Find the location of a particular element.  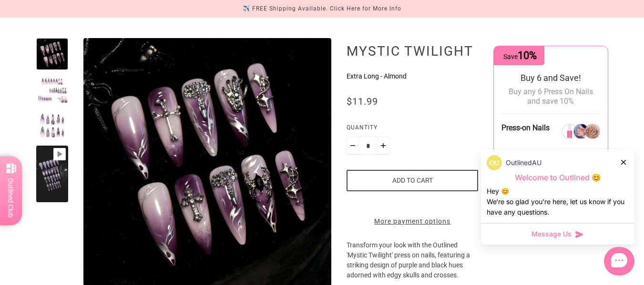

div: ✈️ FREE Shipping Available. Click Here for More Info is located at coordinates (322, 9).